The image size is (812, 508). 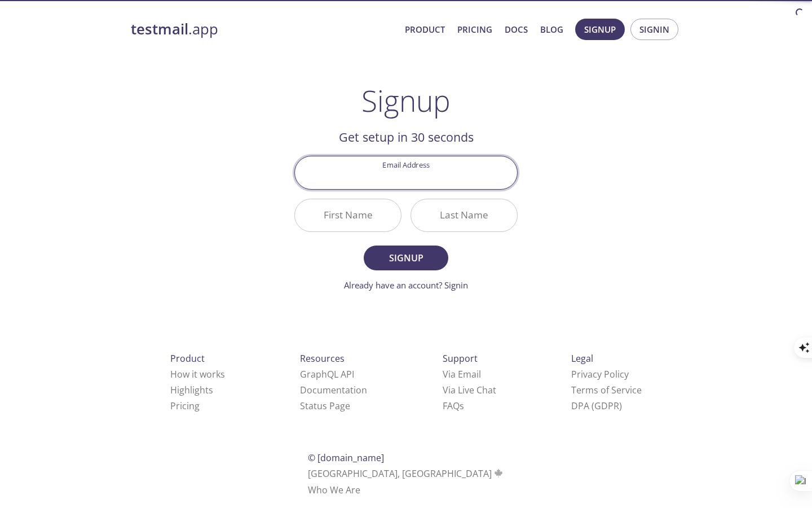 What do you see at coordinates (160, 29) in the screenshot?
I see `strong: testmail` at bounding box center [160, 29].